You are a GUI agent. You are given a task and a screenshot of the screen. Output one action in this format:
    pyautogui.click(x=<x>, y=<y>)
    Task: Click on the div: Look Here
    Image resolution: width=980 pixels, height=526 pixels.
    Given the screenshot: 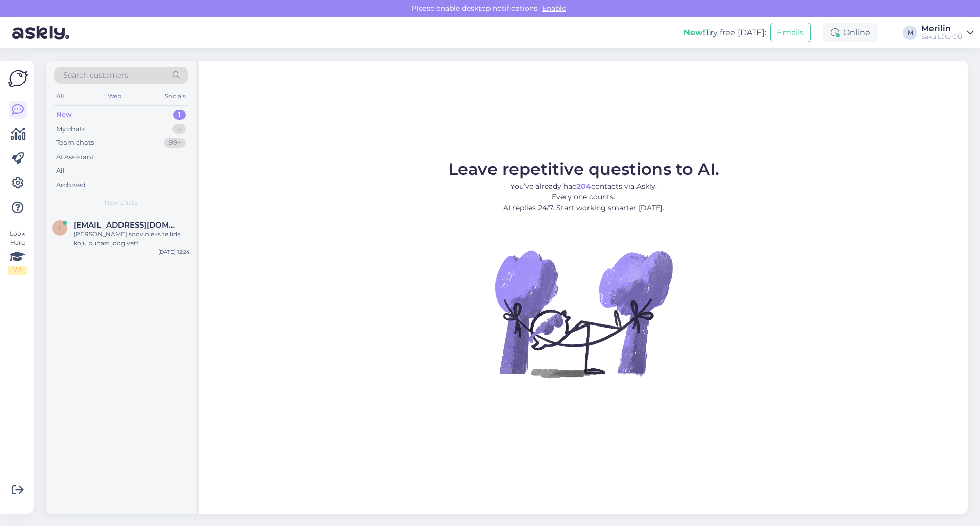 What is the action you would take?
    pyautogui.click(x=17, y=252)
    